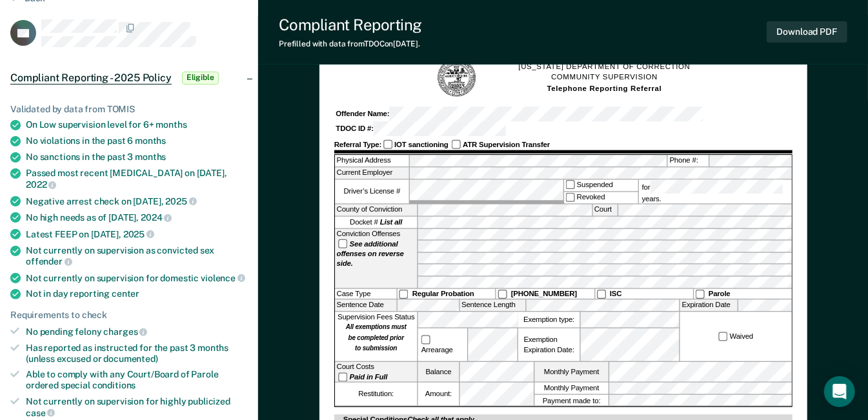  Describe the element at coordinates (137, 332) in the screenshot. I see `div: No pending felony` at that location.